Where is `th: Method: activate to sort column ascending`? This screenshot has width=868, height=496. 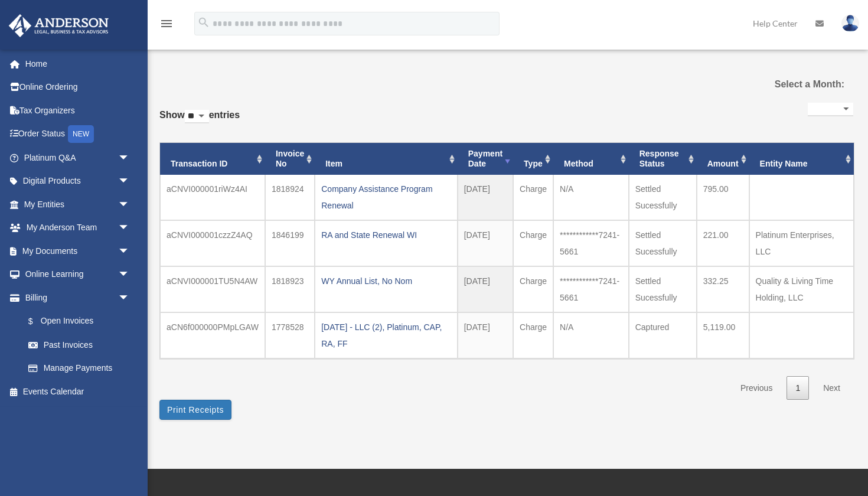
th: Method: activate to sort column ascending is located at coordinates (591, 159).